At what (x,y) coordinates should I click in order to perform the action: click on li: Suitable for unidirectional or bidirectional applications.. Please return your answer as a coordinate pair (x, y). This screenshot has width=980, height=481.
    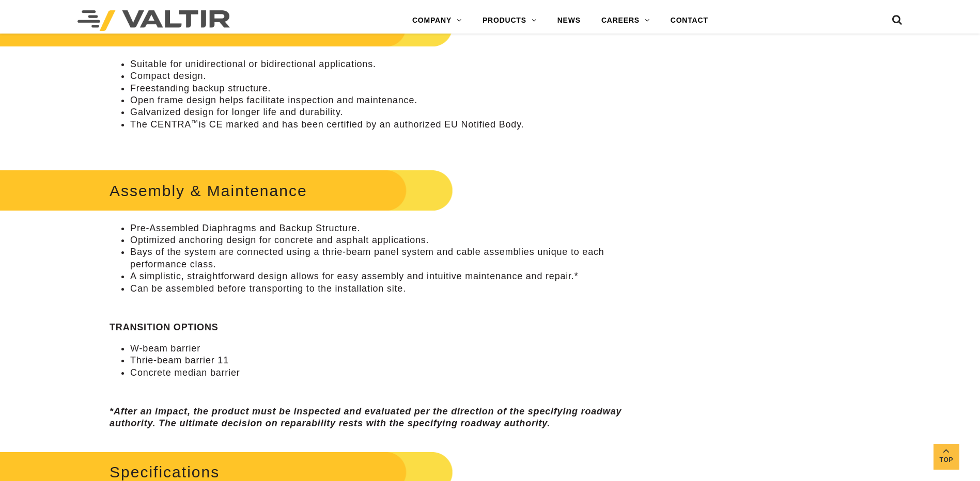
    Looking at the image, I should click on (378, 64).